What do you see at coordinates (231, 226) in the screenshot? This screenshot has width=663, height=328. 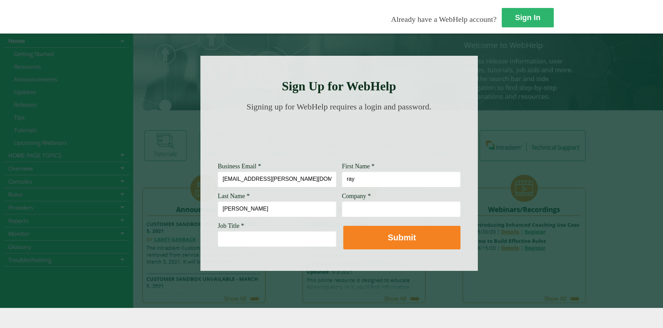 I see `span: Job Title *` at bounding box center [231, 226].